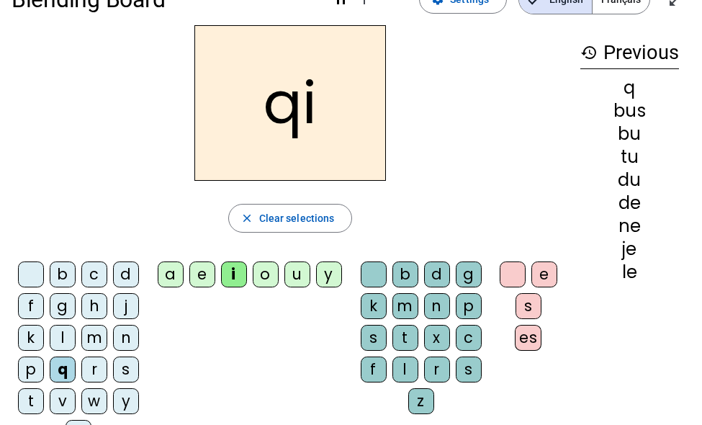 Image resolution: width=702 pixels, height=425 pixels. I want to click on span: Clear selections, so click(297, 218).